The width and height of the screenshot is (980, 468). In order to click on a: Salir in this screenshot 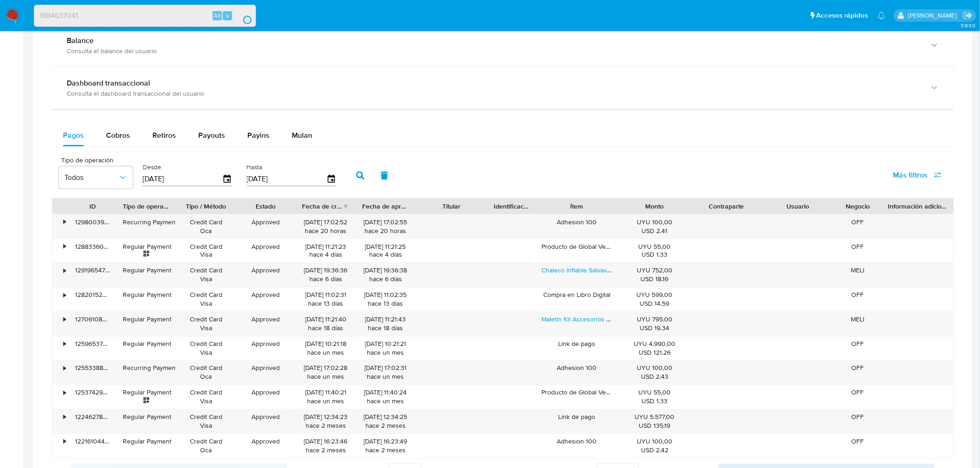, I will do `click(968, 15)`.